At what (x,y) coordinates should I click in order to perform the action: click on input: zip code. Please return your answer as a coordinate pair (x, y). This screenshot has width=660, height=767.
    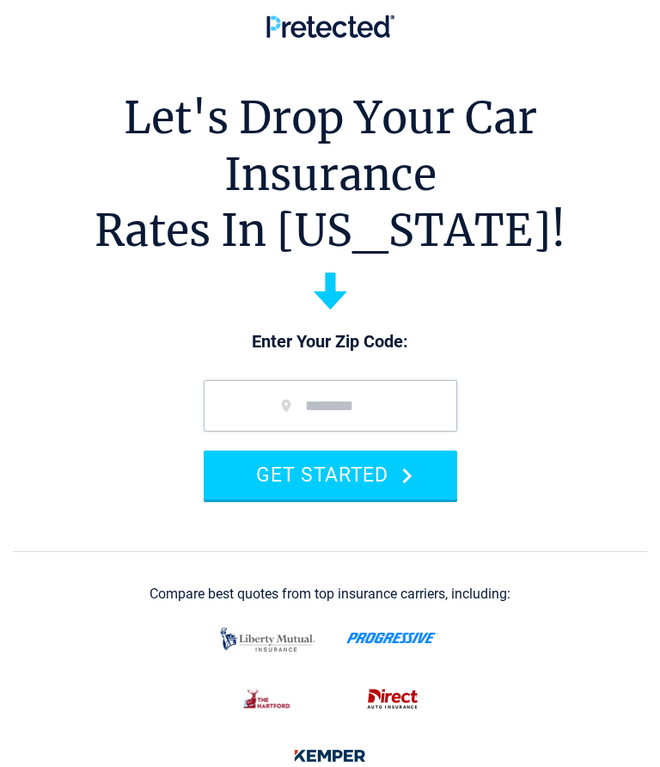
    Looking at the image, I should click on (330, 406).